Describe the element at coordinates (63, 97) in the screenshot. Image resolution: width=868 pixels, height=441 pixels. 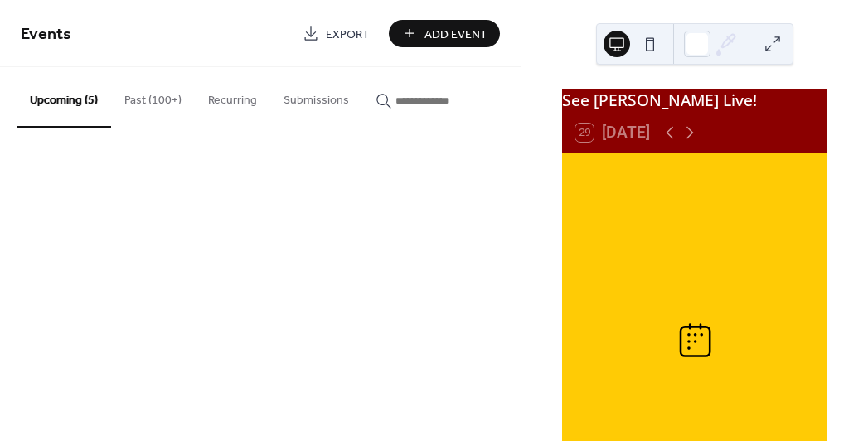
I see `button: Upcoming (5)` at that location.